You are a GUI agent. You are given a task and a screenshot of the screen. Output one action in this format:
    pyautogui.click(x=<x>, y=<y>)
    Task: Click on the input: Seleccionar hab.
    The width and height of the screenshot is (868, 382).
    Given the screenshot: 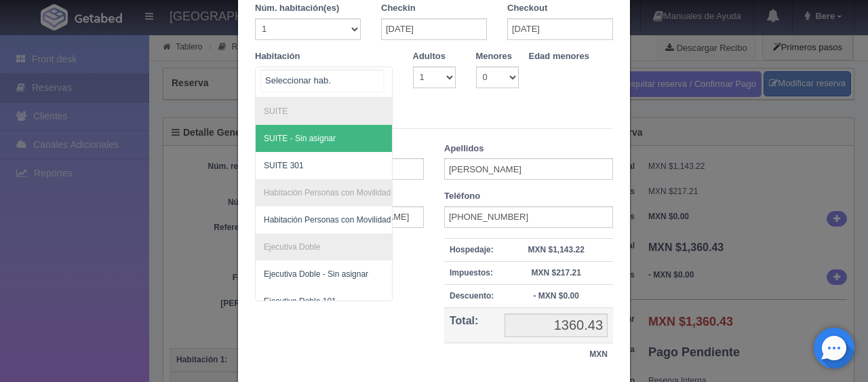 What is the action you would take?
    pyautogui.click(x=322, y=81)
    